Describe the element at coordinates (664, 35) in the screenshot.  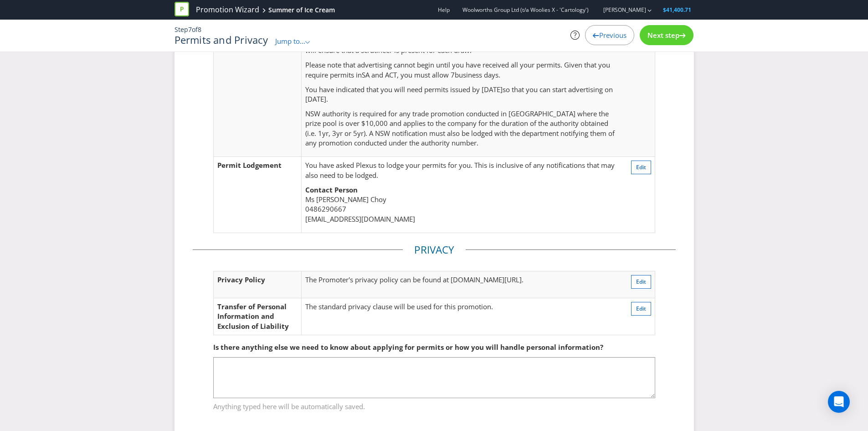
I see `span: Next step` at that location.